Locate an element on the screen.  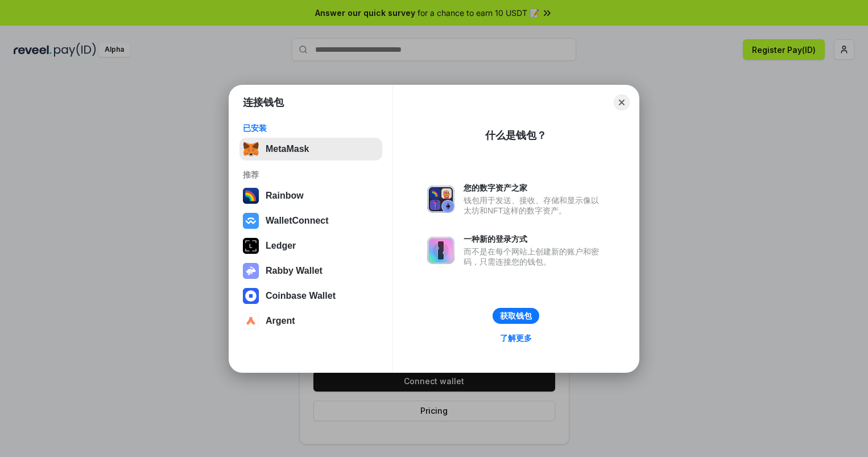
div: 您的数字资产之家 is located at coordinates (534, 188).